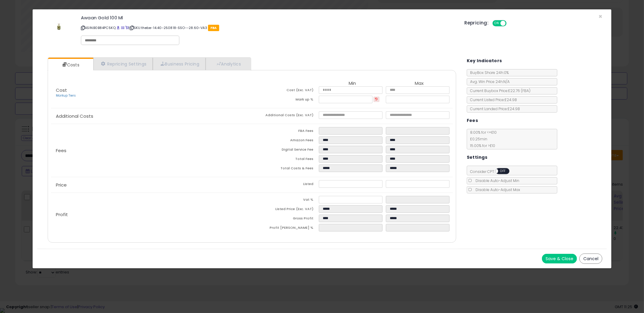 The width and height of the screenshot is (644, 313). I want to click on td: Vat %, so click(286, 200).